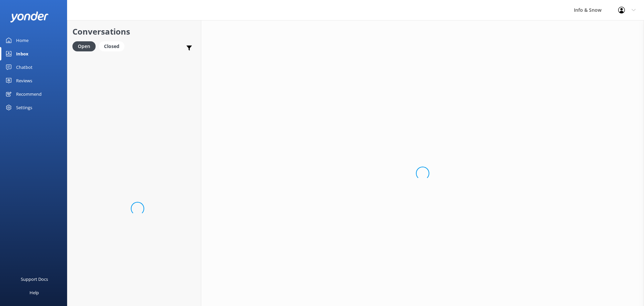 The image size is (644, 306). What do you see at coordinates (24, 108) in the screenshot?
I see `div: Settings` at bounding box center [24, 108].